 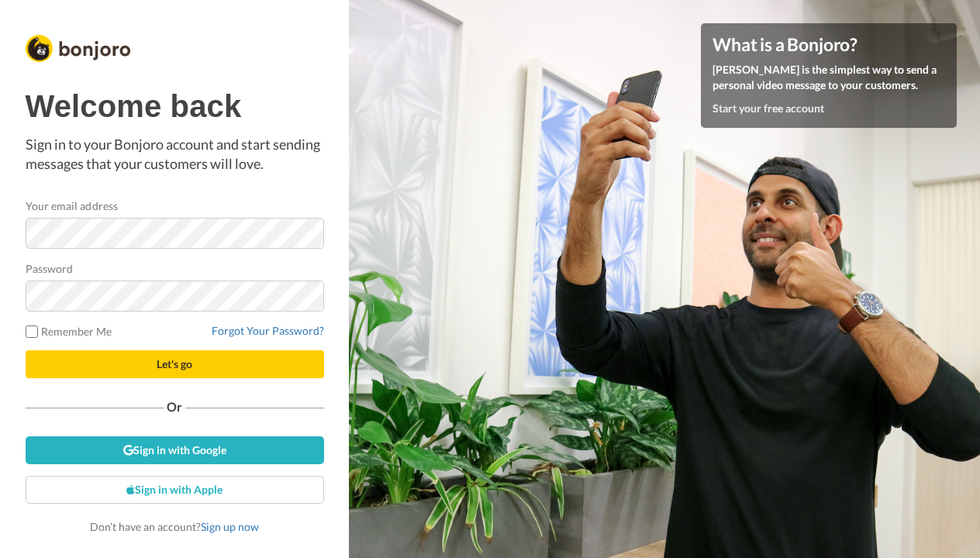 What do you see at coordinates (175, 450) in the screenshot?
I see `a: Sign in with Google` at bounding box center [175, 450].